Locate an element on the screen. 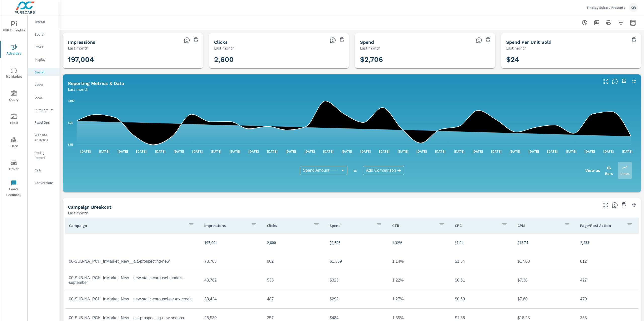 The width and height of the screenshot is (644, 321). p: Impressions is located at coordinates (225, 225).